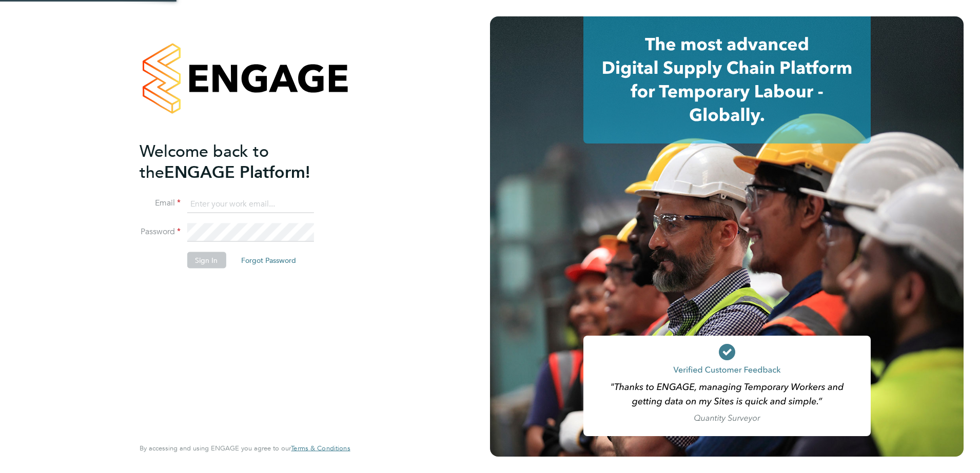 This screenshot has height=473, width=980. I want to click on input: Enter your work email..., so click(250, 204).